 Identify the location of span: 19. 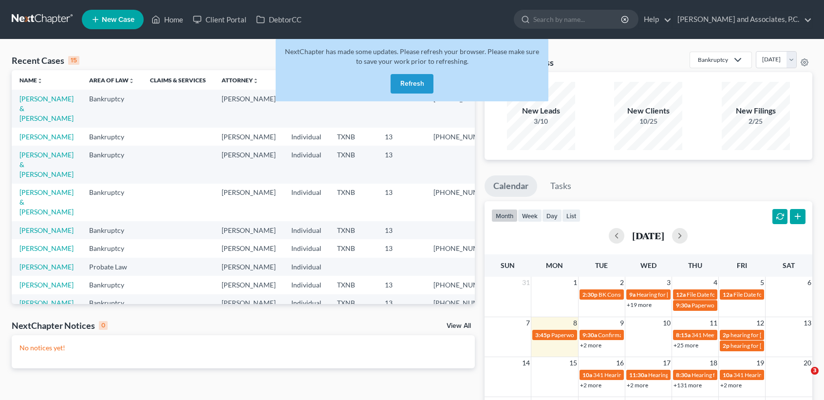
(760, 363).